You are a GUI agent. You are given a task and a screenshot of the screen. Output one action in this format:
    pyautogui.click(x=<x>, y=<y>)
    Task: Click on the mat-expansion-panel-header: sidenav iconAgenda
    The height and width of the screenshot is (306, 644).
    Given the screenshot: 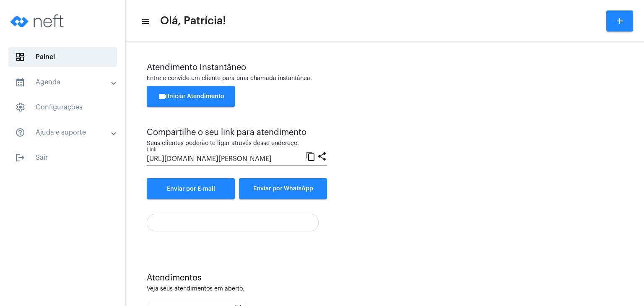 What is the action you would take?
    pyautogui.click(x=65, y=82)
    